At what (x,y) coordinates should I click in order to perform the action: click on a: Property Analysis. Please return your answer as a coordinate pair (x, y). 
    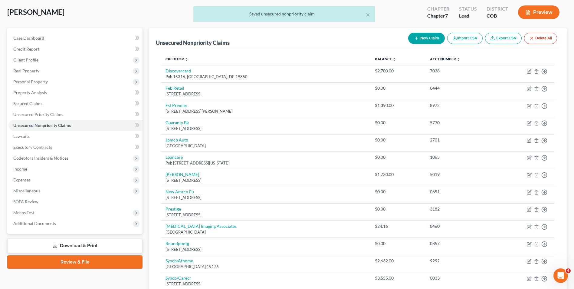
    Looking at the image, I should click on (75, 93).